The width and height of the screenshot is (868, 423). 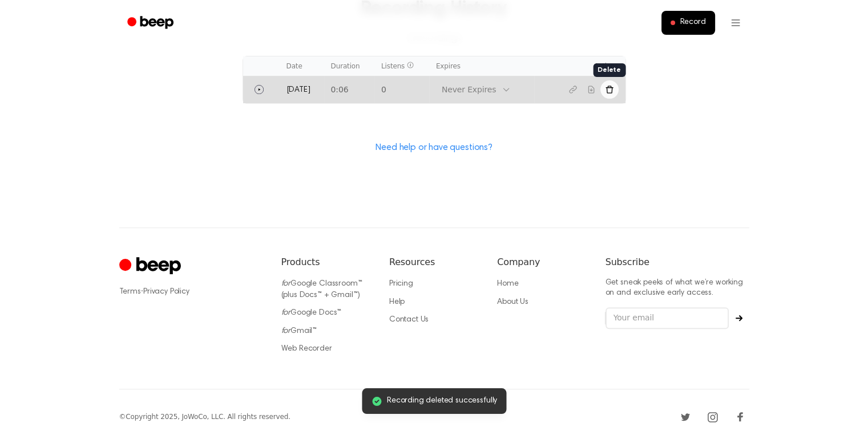 What do you see at coordinates (434, 148) in the screenshot?
I see `a: Need help or have questions?` at bounding box center [434, 148].